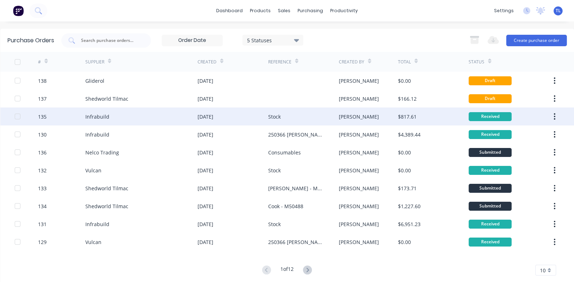  What do you see at coordinates (558, 11) in the screenshot?
I see `span: TL` at bounding box center [558, 11].